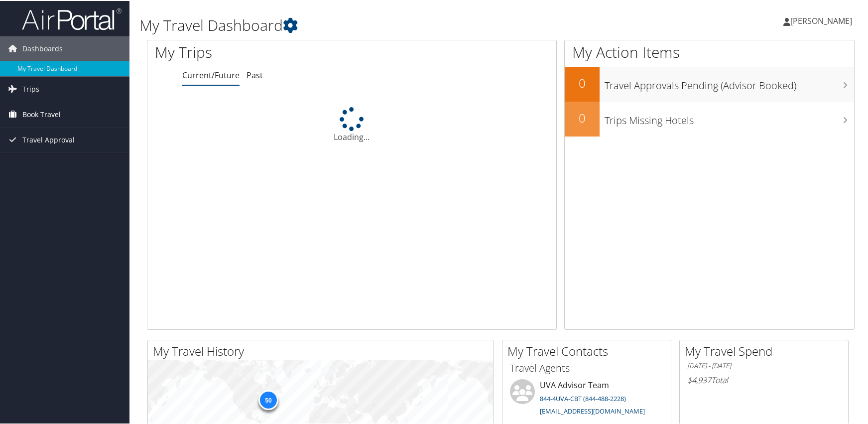 This screenshot has width=868, height=424. Describe the element at coordinates (380, 25) in the screenshot. I see `h1: My Travel Dashboard` at that location.